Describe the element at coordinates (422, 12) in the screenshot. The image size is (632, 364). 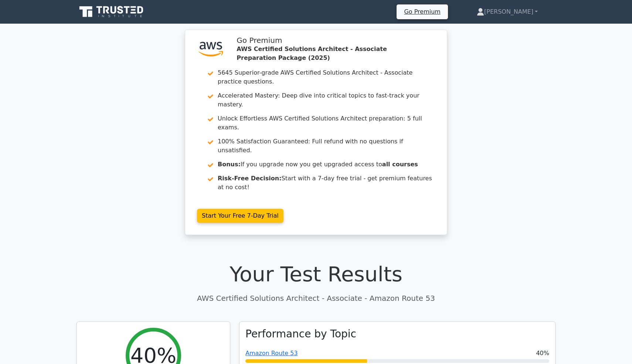
I see `a: Go Premium` at that location.